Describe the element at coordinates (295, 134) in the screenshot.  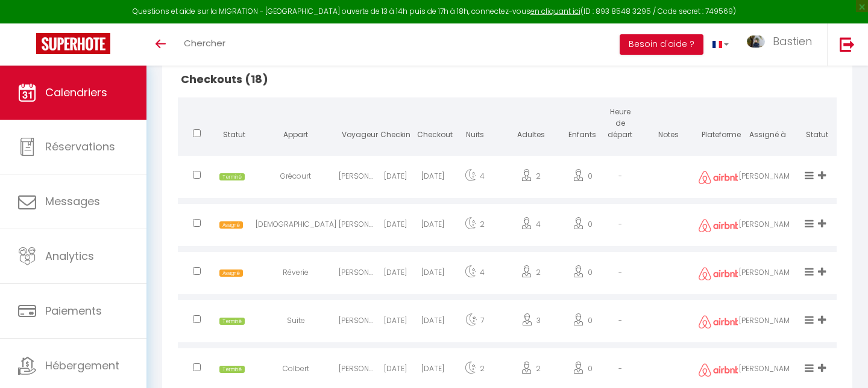
I see `span: Appart` at that location.